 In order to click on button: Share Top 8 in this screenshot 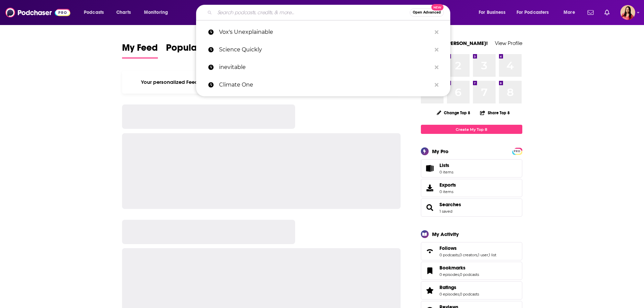, I will do `click(495, 113)`.